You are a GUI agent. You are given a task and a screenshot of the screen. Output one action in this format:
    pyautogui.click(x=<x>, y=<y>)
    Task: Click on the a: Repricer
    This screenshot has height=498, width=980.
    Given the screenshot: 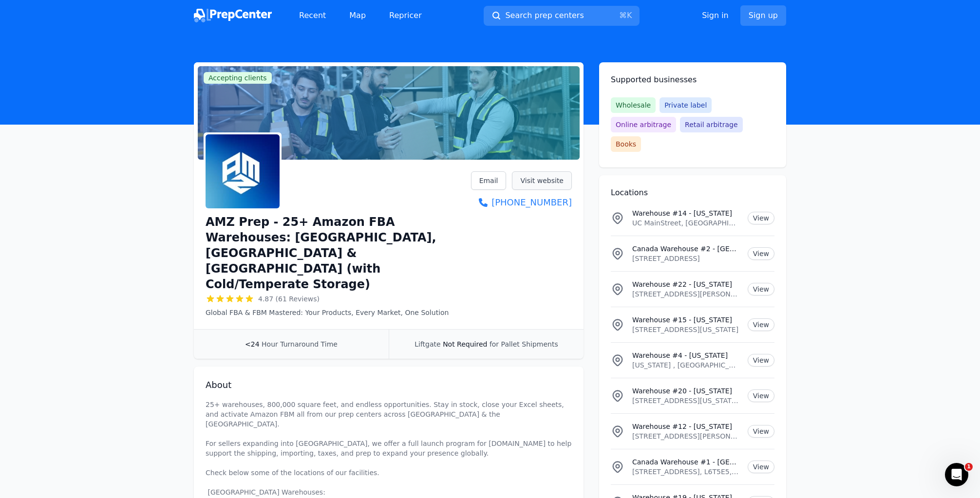 What is the action you would take?
    pyautogui.click(x=405, y=15)
    